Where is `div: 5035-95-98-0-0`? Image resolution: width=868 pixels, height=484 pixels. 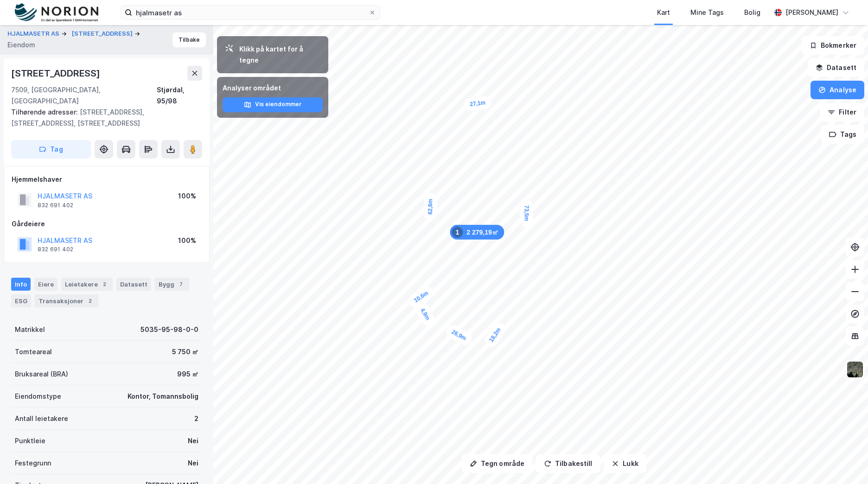
div: 5035-95-98-0-0 is located at coordinates (169, 329).